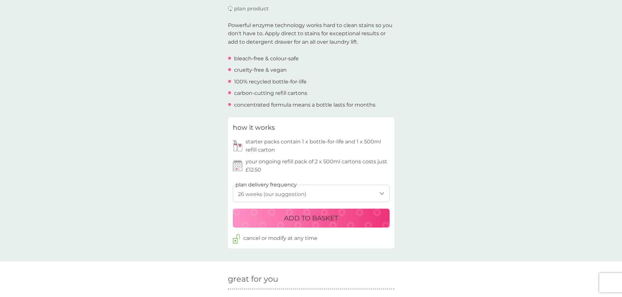 Image resolution: width=622 pixels, height=297 pixels. I want to click on p: carbon-cutting refill cartons, so click(271, 93).